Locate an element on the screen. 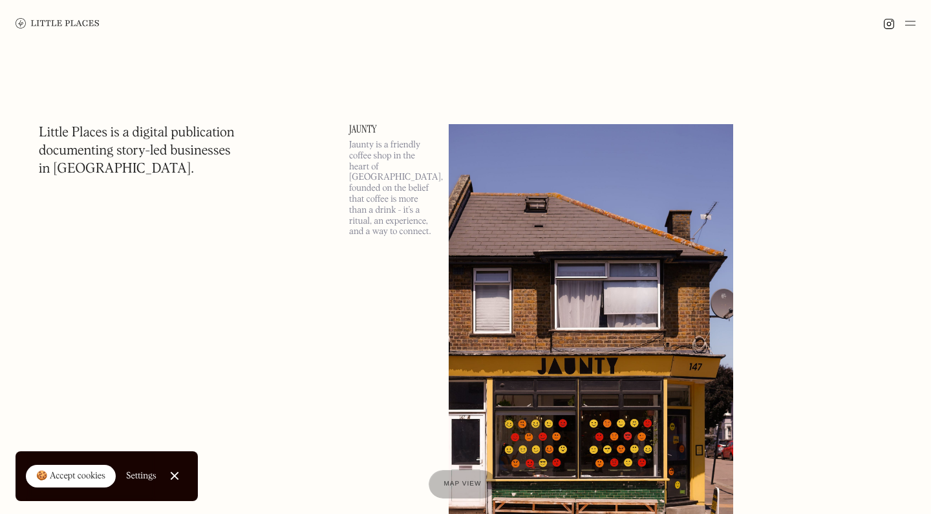 The height and width of the screenshot is (514, 931). a: 🍪 Accept cookies is located at coordinates (70, 476).